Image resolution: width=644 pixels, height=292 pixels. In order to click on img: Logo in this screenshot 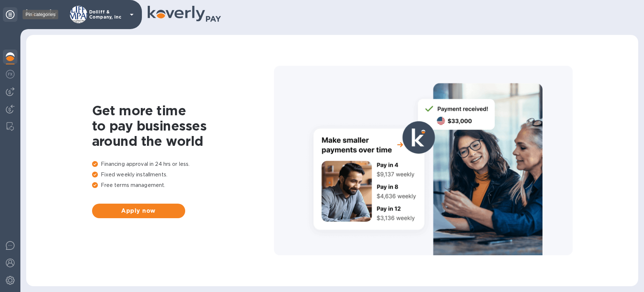, I will do `click(41, 14)`.